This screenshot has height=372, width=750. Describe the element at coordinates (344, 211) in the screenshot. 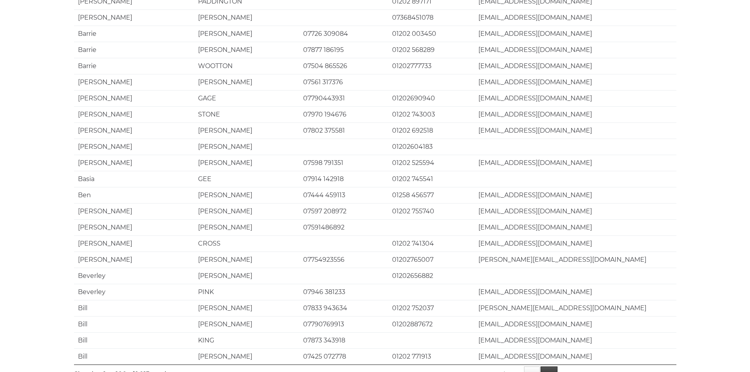

I see `td: 07597 208972` at that location.